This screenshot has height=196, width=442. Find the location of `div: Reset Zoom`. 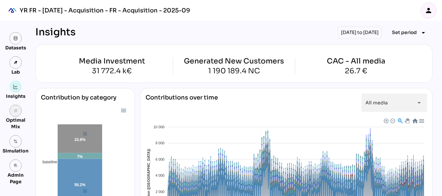

div: Reset Zoom is located at coordinates (414, 120).